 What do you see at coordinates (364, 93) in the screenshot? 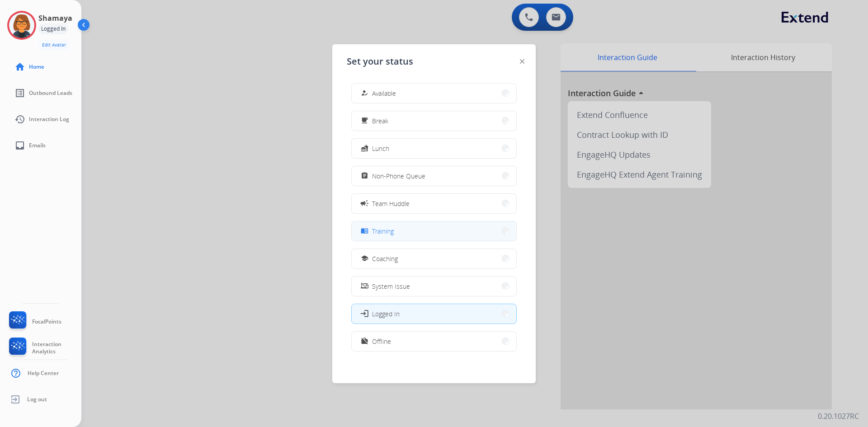
I see `mat-icon: how_to_reg` at bounding box center [364, 93].